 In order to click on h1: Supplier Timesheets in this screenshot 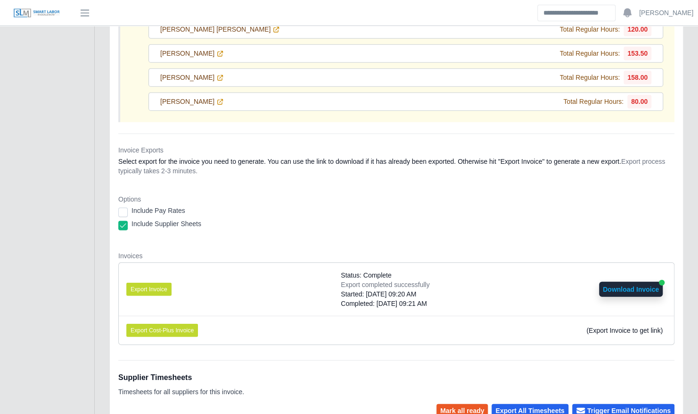, I will do `click(181, 377)`.